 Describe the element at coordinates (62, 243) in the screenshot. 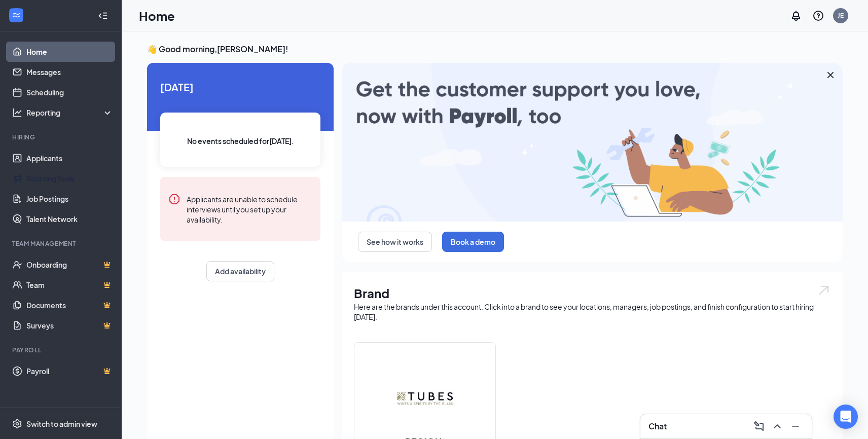

I see `div: Team Management` at that location.